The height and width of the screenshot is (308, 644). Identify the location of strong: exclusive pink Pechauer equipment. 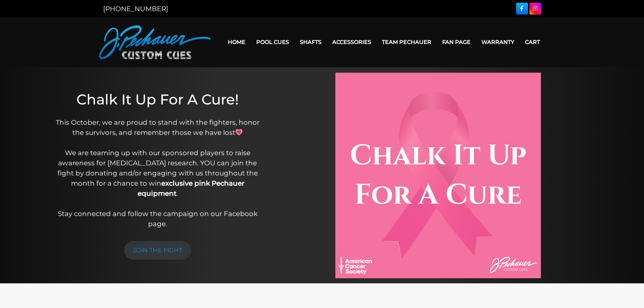
(191, 189).